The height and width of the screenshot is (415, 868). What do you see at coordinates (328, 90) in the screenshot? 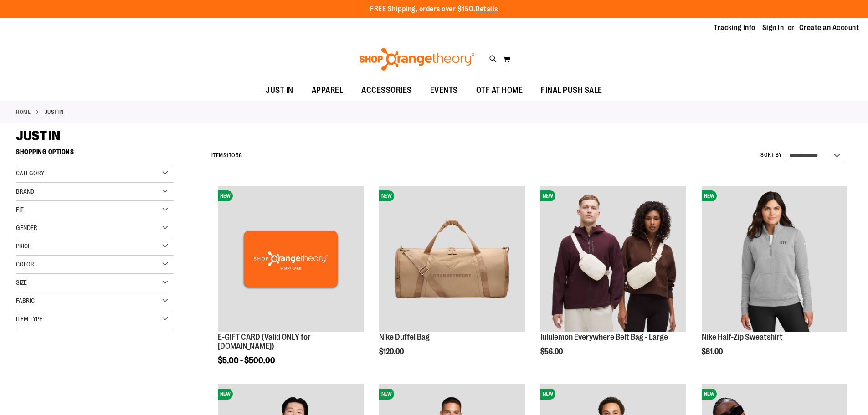
I see `span: APPAREL` at bounding box center [328, 90].